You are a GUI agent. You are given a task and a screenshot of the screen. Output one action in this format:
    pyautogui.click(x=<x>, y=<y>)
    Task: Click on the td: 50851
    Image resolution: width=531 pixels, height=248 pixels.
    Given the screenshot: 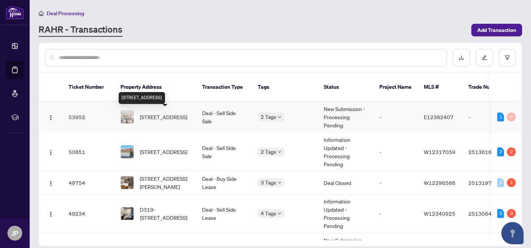 What is the action you would take?
    pyautogui.click(x=89, y=152)
    